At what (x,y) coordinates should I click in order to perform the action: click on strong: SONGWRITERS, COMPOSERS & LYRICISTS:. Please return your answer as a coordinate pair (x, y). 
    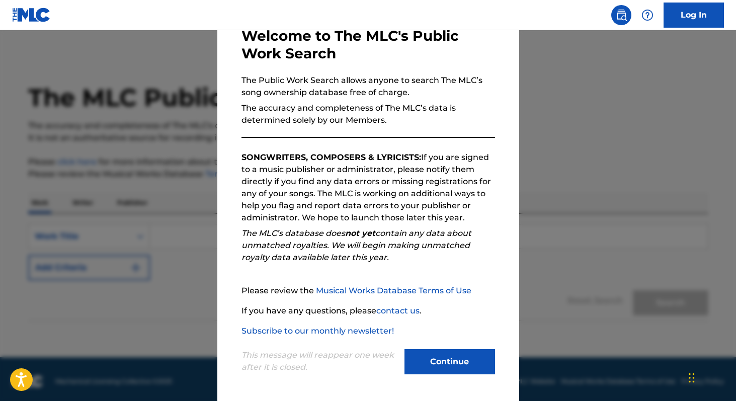
    Looking at the image, I should click on (331, 157).